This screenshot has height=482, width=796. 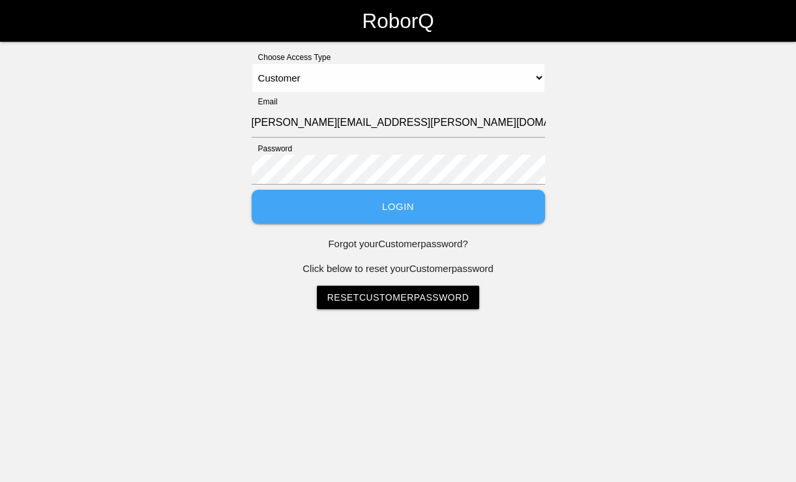 I want to click on p: Forgot your Customer password?, so click(x=398, y=244).